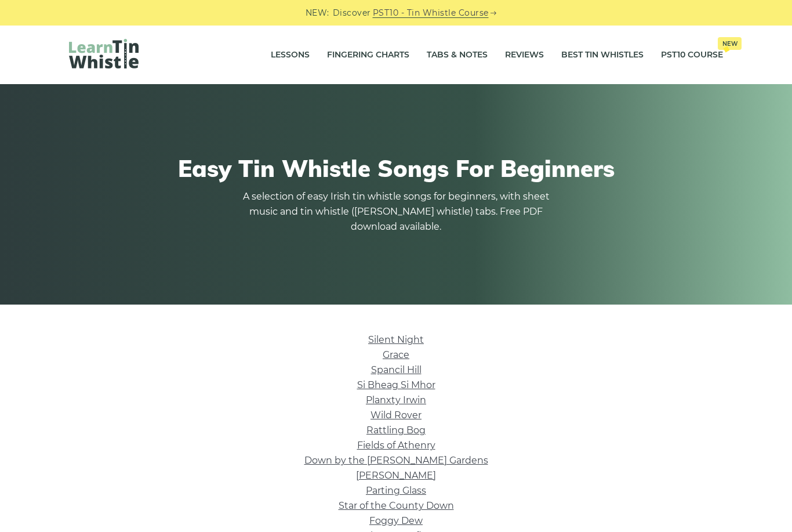 This screenshot has width=792, height=532. I want to click on p: A selection of easy Irish tin whistle songs for beginners, with sheet music and tin whistle ([PER..., so click(396, 212).